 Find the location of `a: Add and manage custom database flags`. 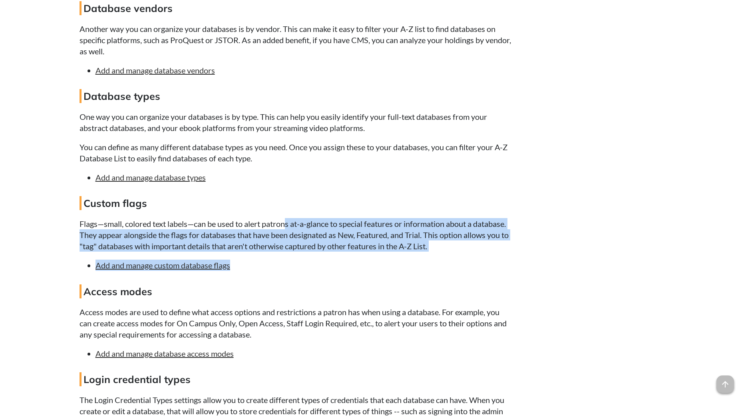

a: Add and manage custom database flags is located at coordinates (163, 265).